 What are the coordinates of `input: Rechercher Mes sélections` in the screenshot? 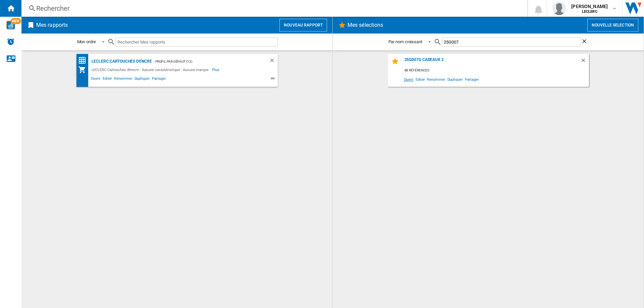 It's located at (511, 42).